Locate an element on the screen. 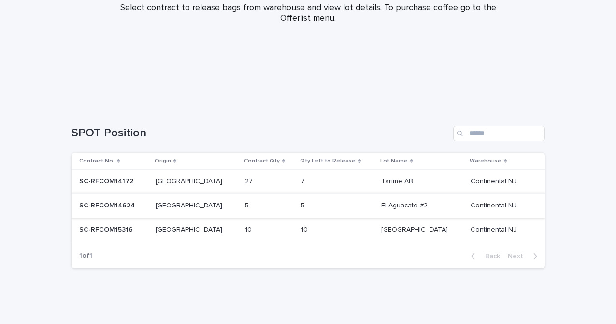 Image resolution: width=616 pixels, height=324 pixels. p: Qty Left to Release is located at coordinates (328, 161).